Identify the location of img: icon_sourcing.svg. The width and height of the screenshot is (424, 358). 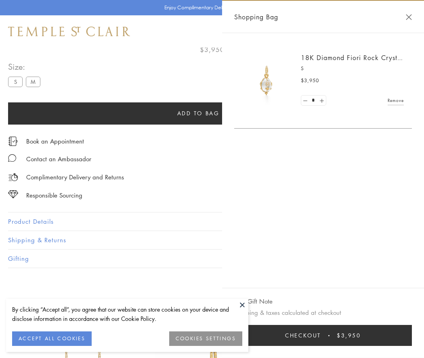
(13, 195).